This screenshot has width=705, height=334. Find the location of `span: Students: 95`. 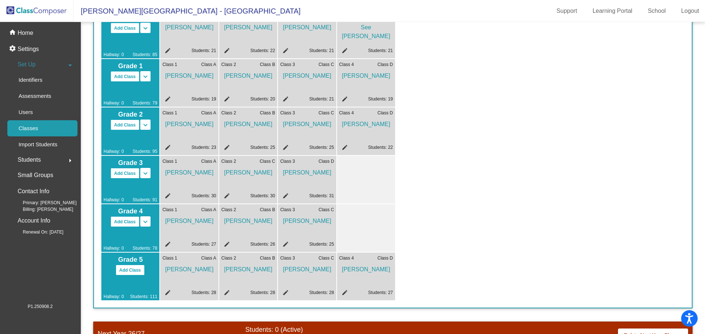

span: Students: 95 is located at coordinates (145, 152).